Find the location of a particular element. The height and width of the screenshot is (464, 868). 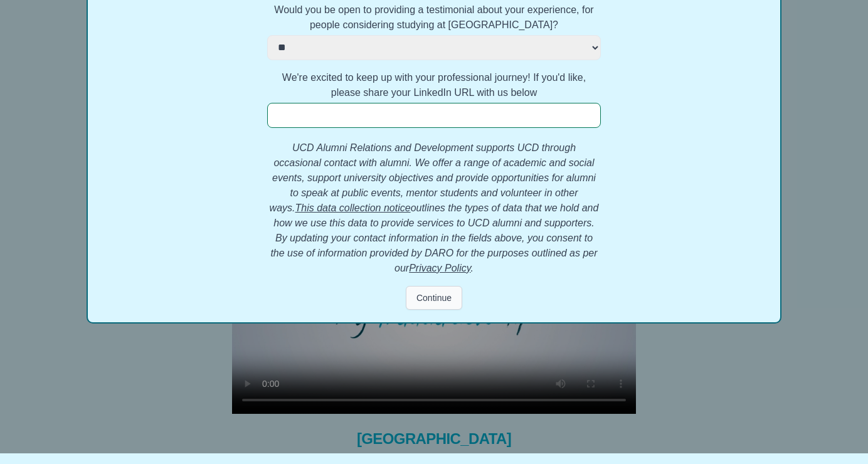

label: Would you be open to providing a testimonial about your experience, for people considering studyi... is located at coordinates (434, 17).